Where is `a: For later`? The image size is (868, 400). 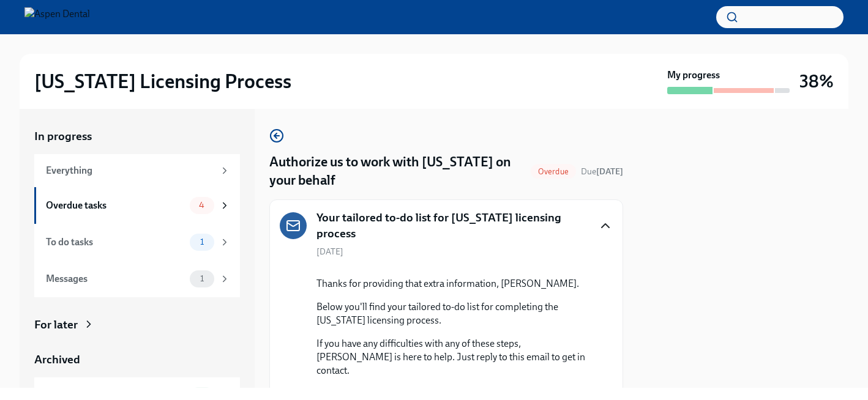 a: For later is located at coordinates (137, 325).